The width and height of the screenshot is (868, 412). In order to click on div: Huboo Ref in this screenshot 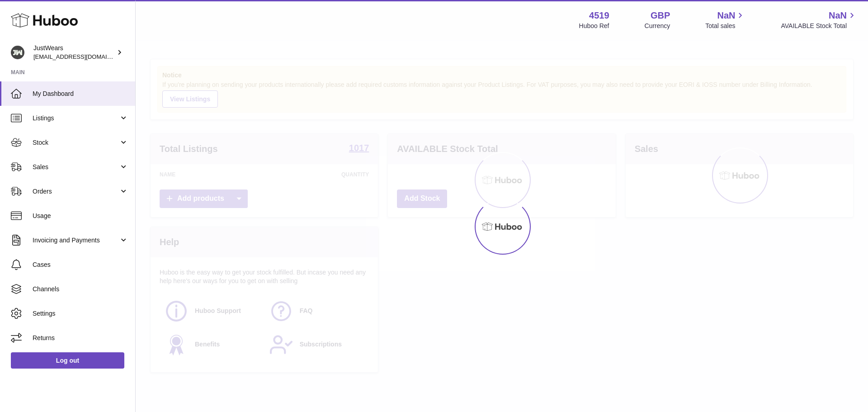, I will do `click(594, 26)`.